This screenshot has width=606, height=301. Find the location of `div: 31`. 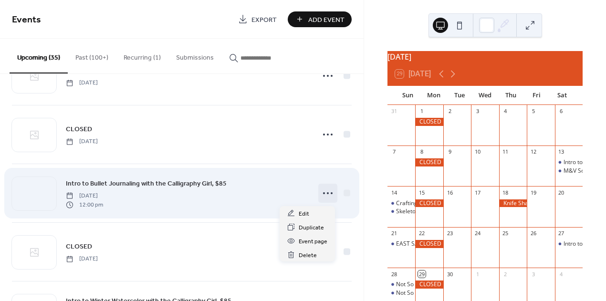

div: 31 is located at coordinates (393, 111).